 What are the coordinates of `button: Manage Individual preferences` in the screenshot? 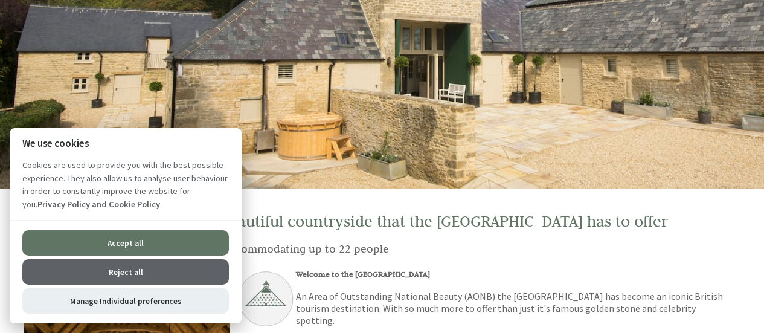 It's located at (126, 301).